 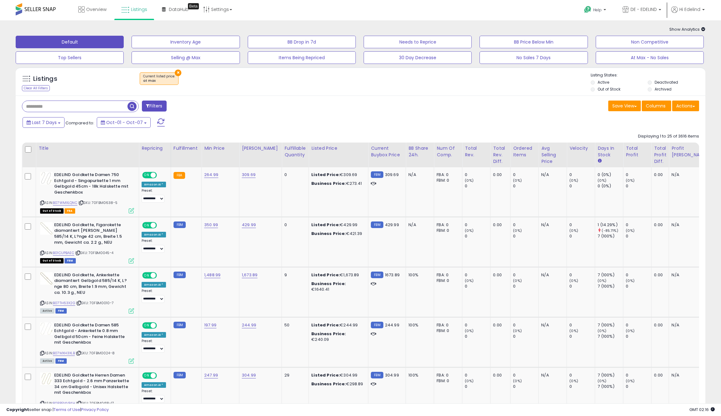 I want to click on span: Compared to:, so click(x=80, y=123).